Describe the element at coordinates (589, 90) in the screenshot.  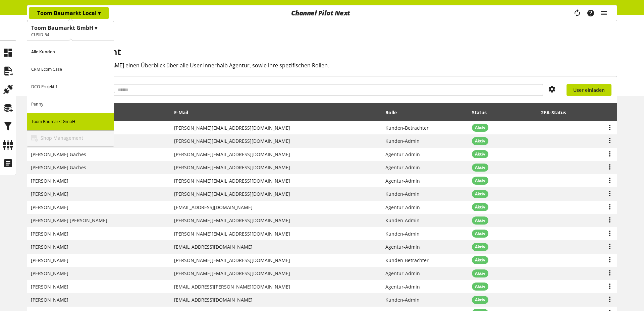
I see `a: User einladen` at that location.